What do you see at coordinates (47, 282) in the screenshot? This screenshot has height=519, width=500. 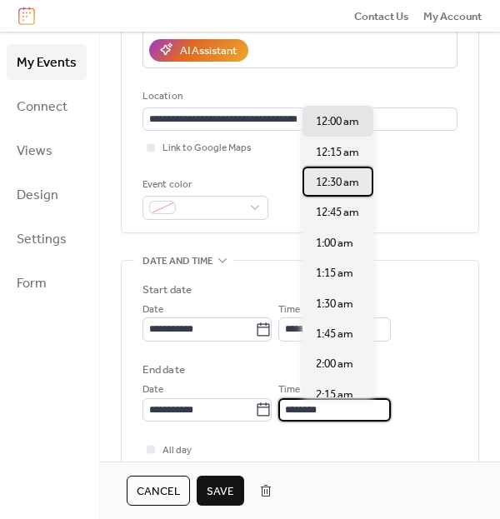 I see `a: Form` at bounding box center [47, 282].